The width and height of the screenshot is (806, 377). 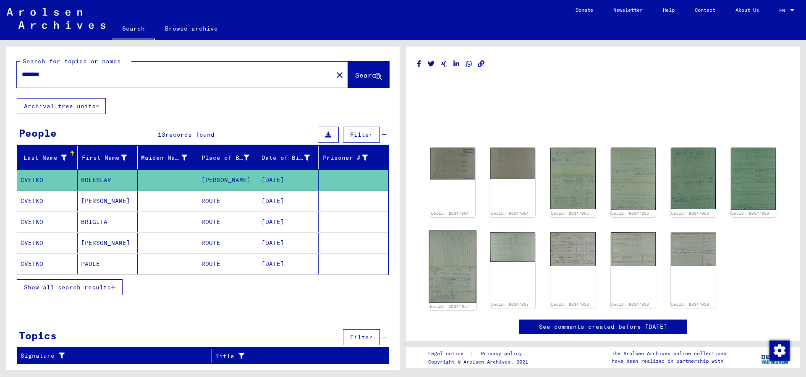 I want to click on mat-header-cell: First Name, so click(x=108, y=158).